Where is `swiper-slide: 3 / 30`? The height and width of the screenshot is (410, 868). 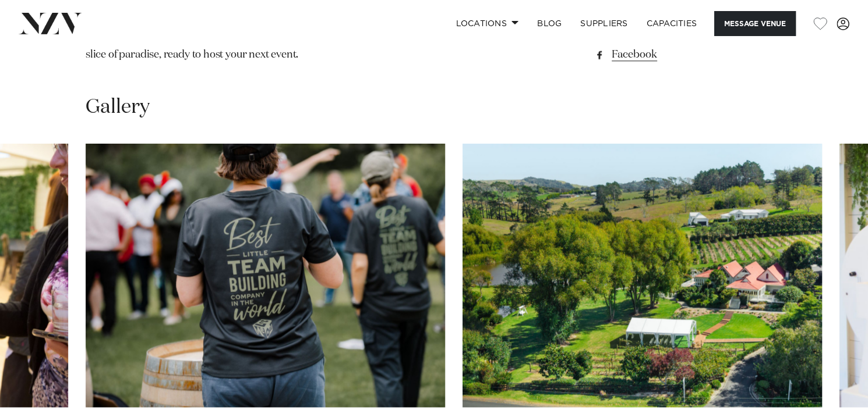
swiper-slide: 3 / 30 is located at coordinates (642, 276).